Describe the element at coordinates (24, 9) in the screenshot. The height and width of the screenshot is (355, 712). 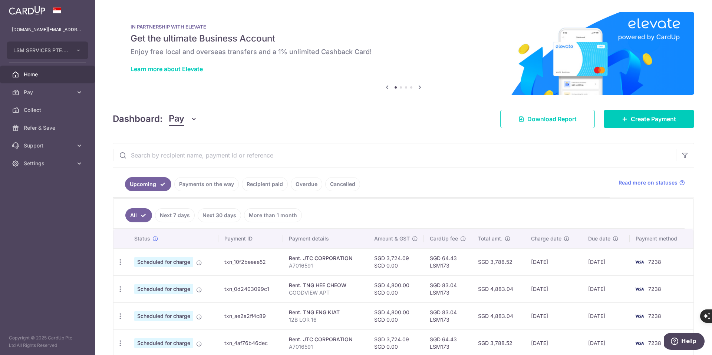
I see `span: Help` at that location.